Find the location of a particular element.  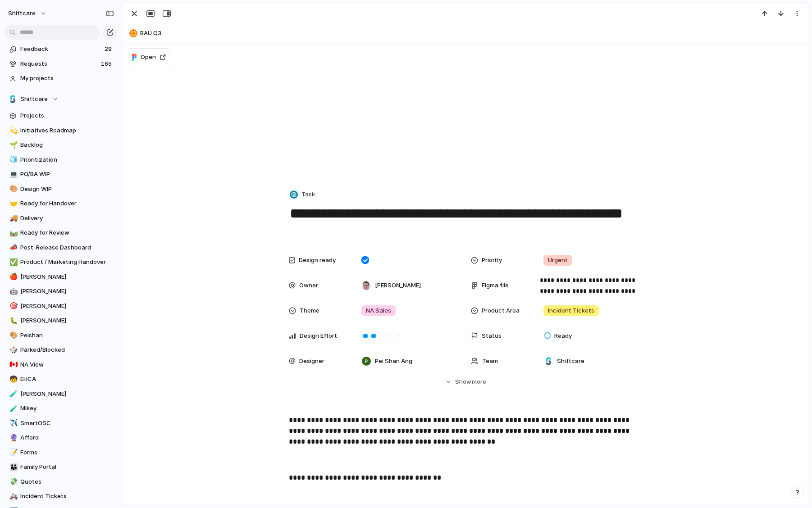

span: Mikey is located at coordinates (67, 408).